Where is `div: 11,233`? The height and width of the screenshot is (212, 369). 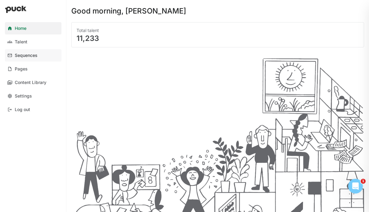
div: 11,233 is located at coordinates (218, 38).